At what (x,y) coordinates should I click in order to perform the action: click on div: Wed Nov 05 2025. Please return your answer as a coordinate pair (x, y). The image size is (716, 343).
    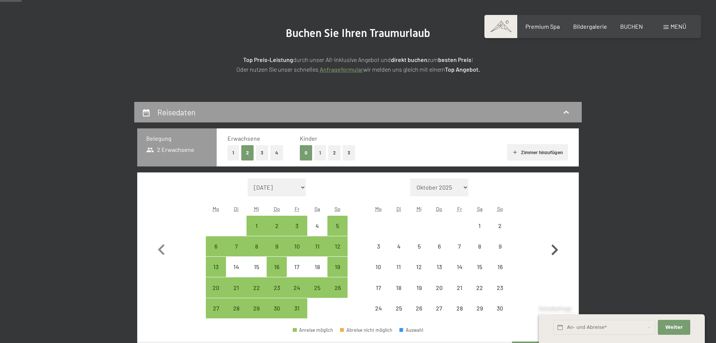
    Looking at the image, I should click on (419, 246).